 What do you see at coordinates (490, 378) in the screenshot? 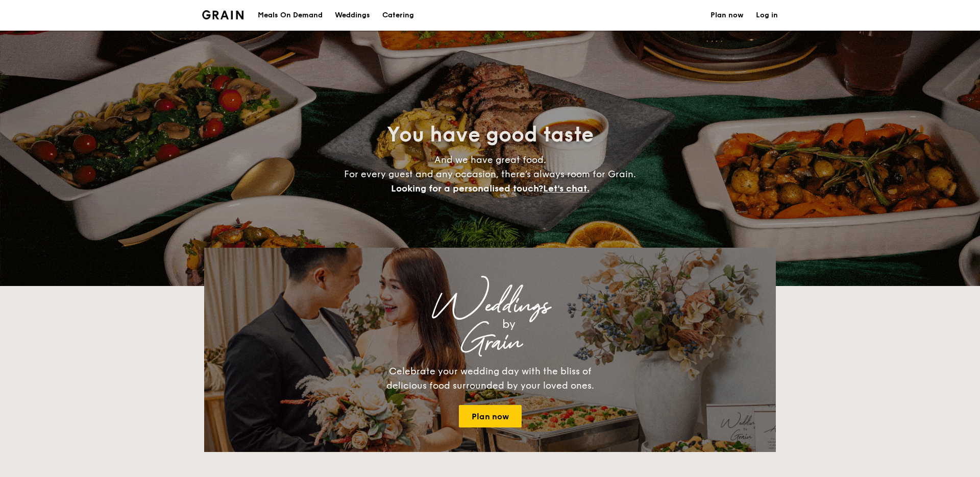
I see `div: Celebrate your wedding day with the bliss of delicious food surrounded by your loved ones.` at bounding box center [490, 378].